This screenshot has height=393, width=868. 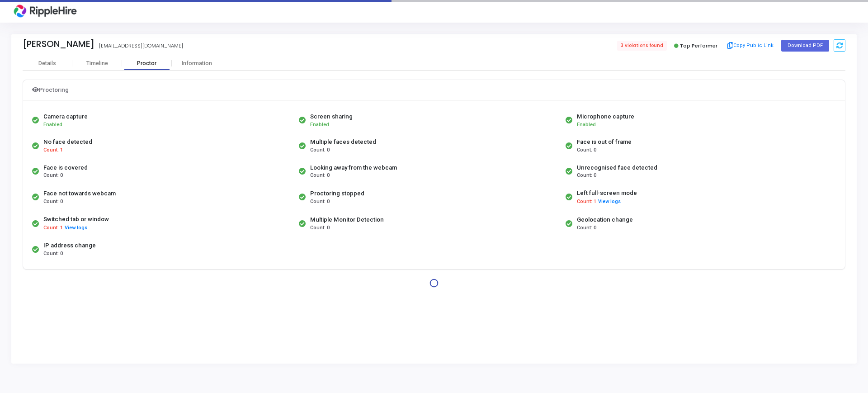 What do you see at coordinates (147, 64) in the screenshot?
I see `div: Proctor` at bounding box center [147, 64].